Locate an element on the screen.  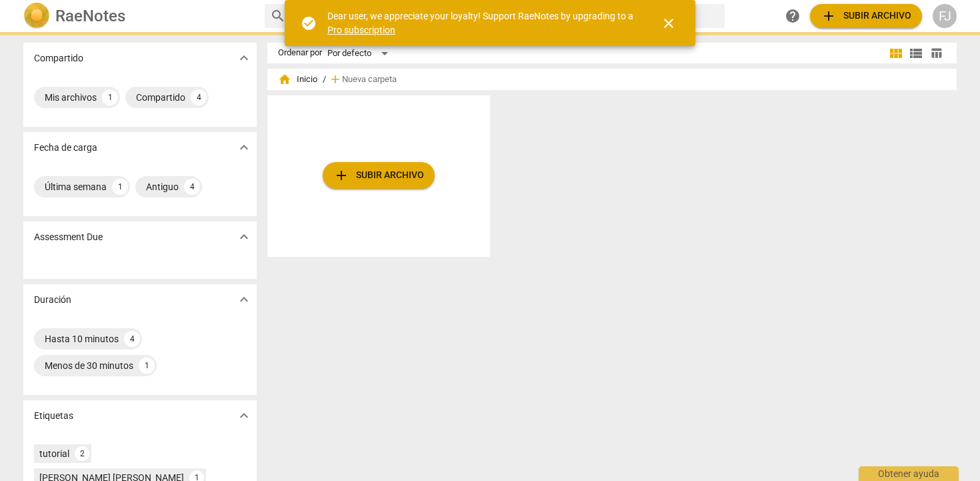
p: Assessment Due is located at coordinates (68, 237).